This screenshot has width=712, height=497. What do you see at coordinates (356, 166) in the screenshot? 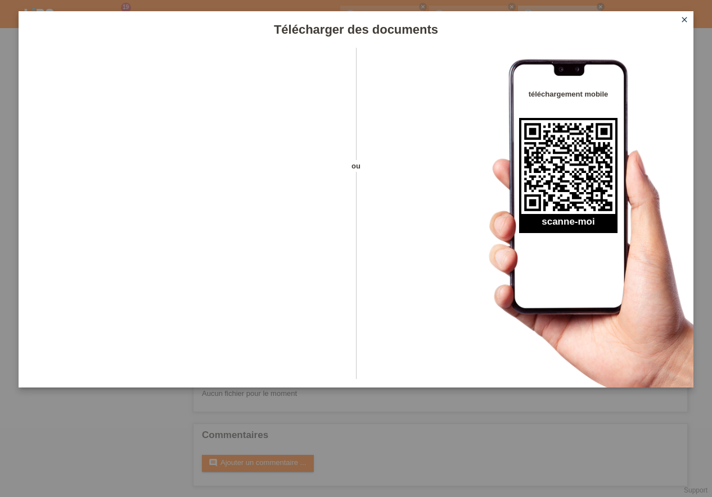
I see `span: ou` at bounding box center [356, 166].